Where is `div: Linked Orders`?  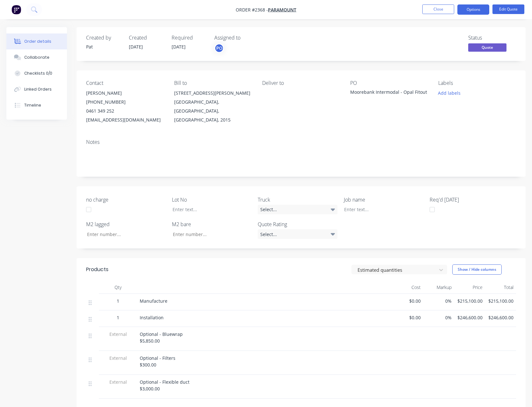 div: Linked Orders is located at coordinates (38, 89).